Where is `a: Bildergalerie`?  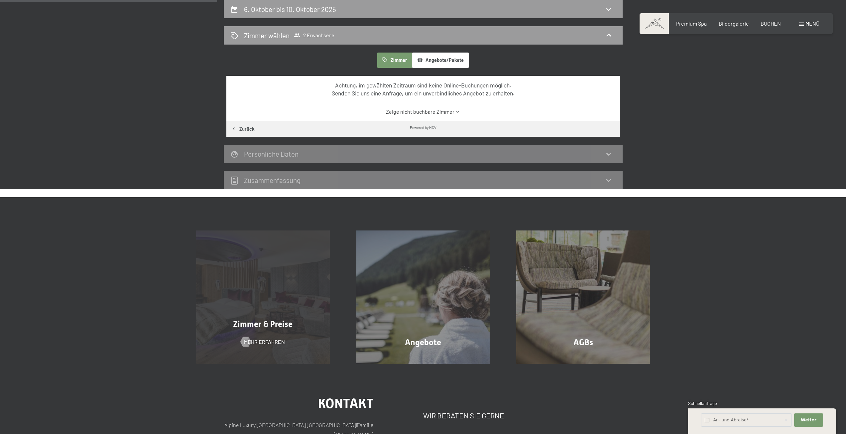
a: Bildergalerie is located at coordinates (734, 23).